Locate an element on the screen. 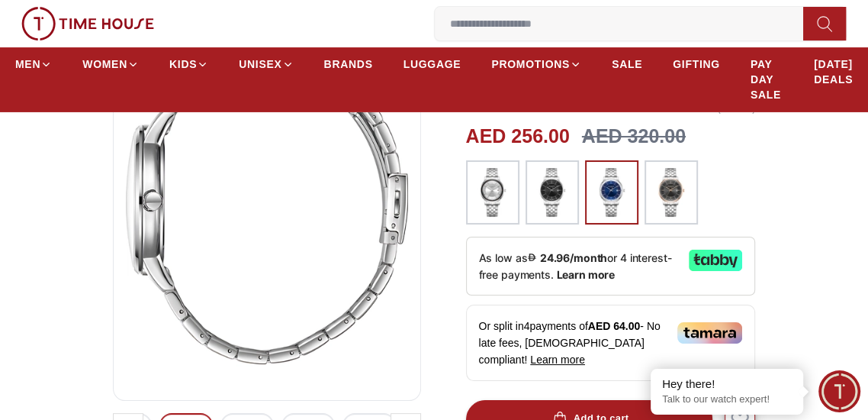 The height and width of the screenshot is (420, 868). span: KIDS is located at coordinates (183, 64).